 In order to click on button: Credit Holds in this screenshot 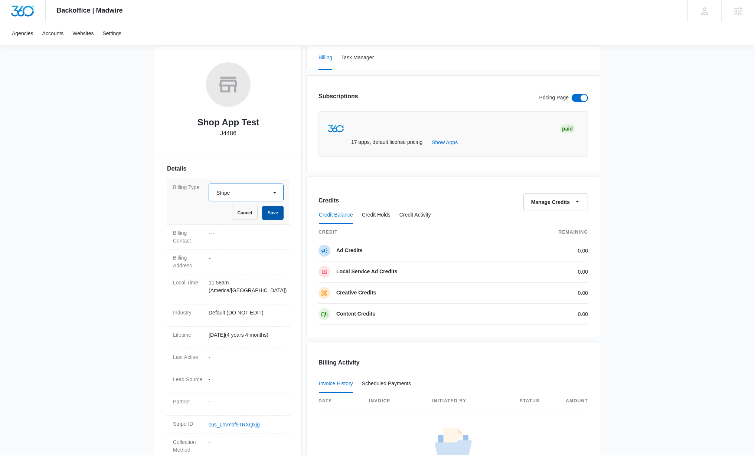, I will do `click(376, 215)`.